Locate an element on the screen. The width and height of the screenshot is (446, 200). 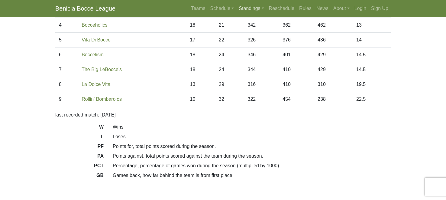
a: Vita Di Bocce is located at coordinates (96, 40).